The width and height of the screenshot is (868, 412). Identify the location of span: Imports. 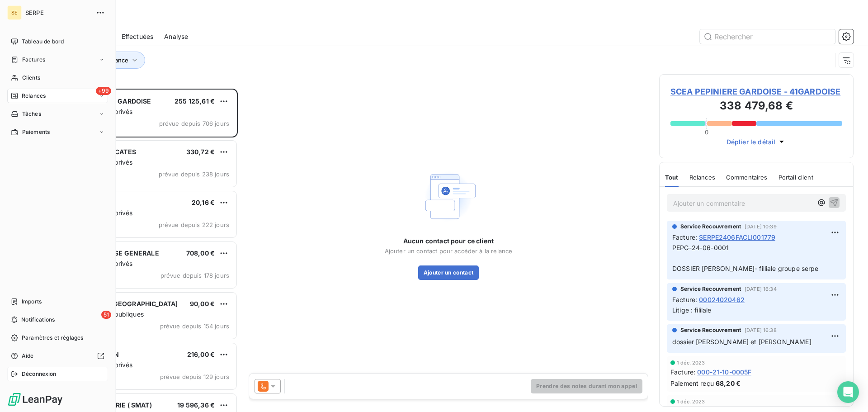
(32, 302).